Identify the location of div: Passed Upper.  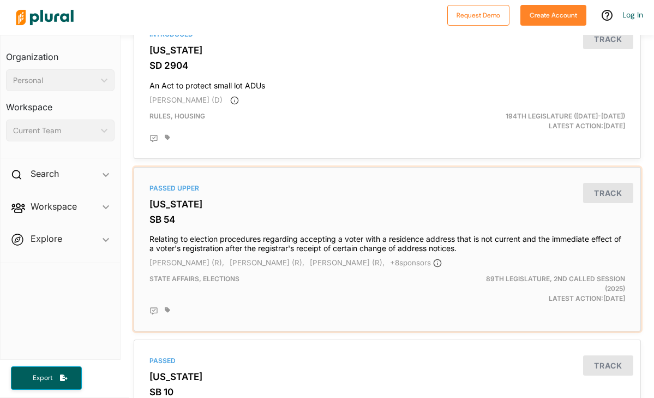
(387, 188).